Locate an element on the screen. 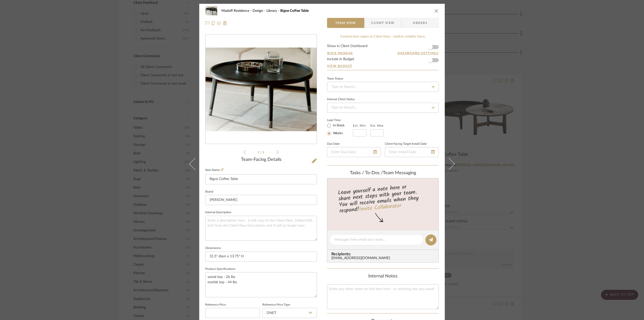 The image size is (644, 320). label: Due Date is located at coordinates (333, 144).